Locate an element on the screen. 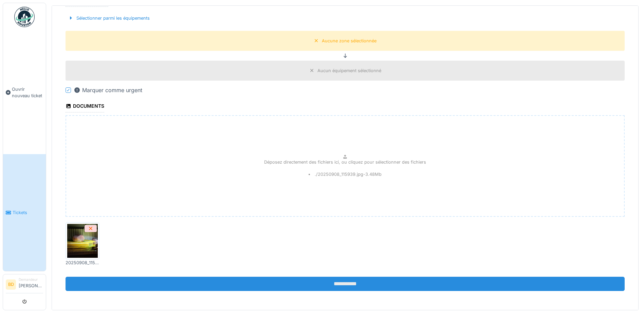 This screenshot has height=313, width=644. a: Ouvrir nouveau ticket is located at coordinates (24, 93).